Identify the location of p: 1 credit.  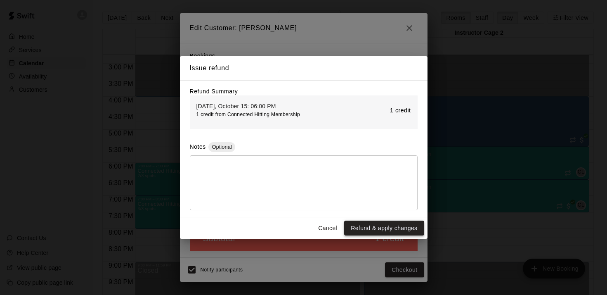
(400, 110).